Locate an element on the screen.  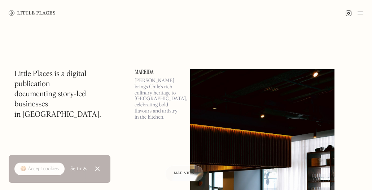
a: Close Cookie Popup is located at coordinates (97, 169).